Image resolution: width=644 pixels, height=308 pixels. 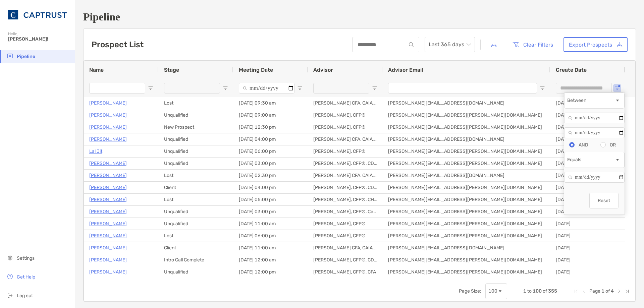 I want to click on span: Get Help, so click(x=26, y=277).